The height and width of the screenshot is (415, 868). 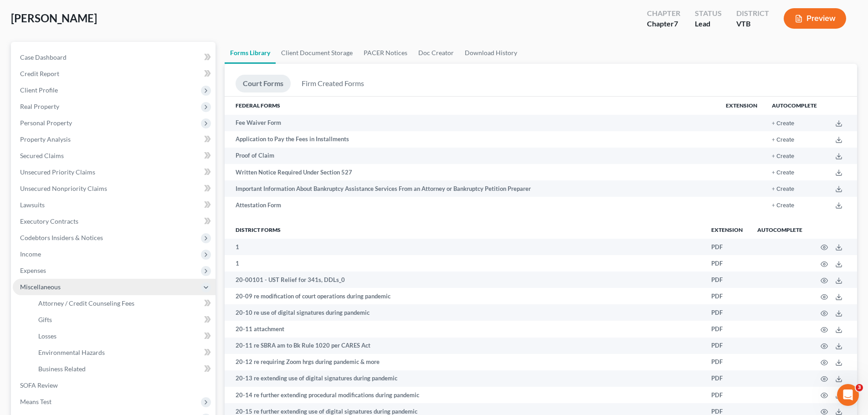 What do you see at coordinates (472, 205) in the screenshot?
I see `td: Attestation Form` at bounding box center [472, 205].